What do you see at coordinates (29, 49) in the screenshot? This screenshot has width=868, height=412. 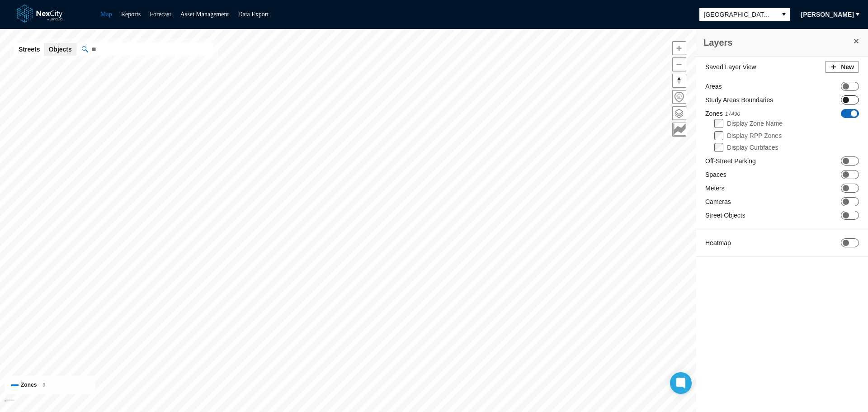 I see `button: Streets` at bounding box center [29, 49].